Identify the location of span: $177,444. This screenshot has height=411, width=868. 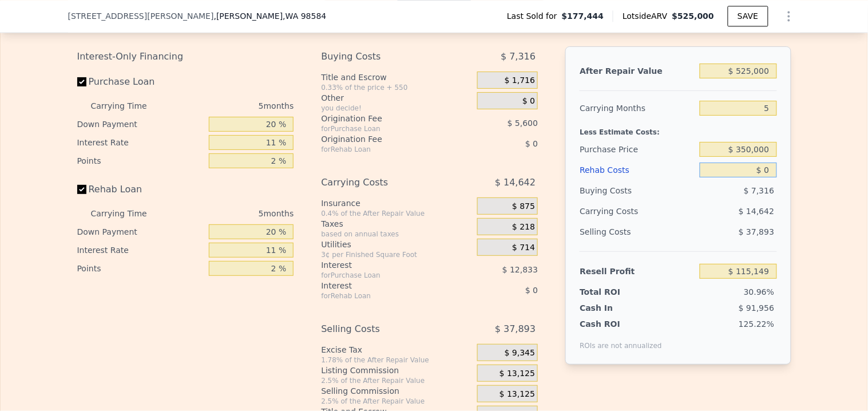
(583, 16).